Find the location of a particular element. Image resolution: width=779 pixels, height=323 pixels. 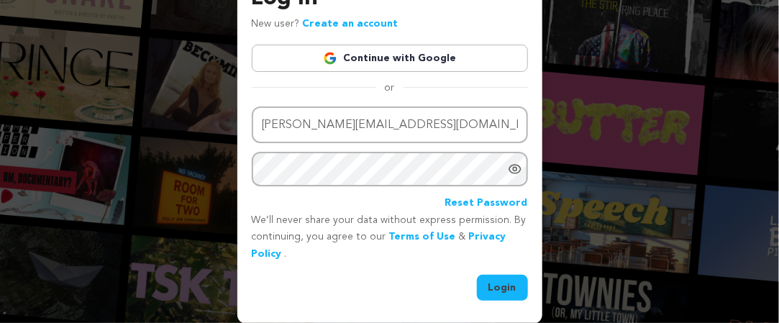

a: Reset Password is located at coordinates (486, 203).